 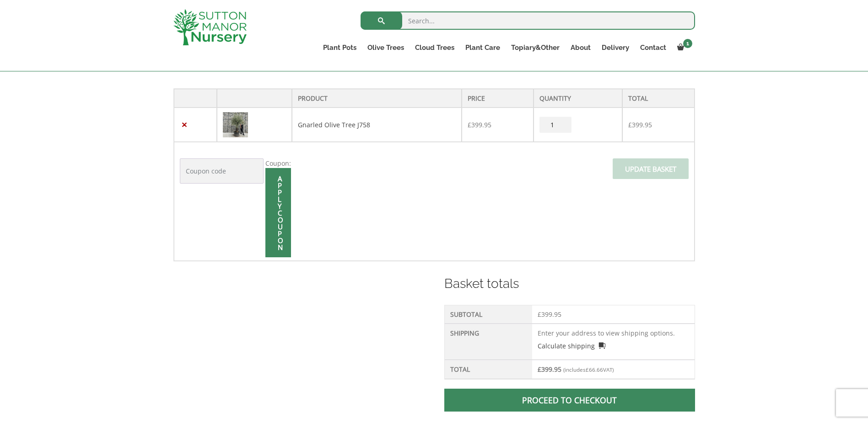 I want to click on a: Cloud Trees, so click(x=435, y=48).